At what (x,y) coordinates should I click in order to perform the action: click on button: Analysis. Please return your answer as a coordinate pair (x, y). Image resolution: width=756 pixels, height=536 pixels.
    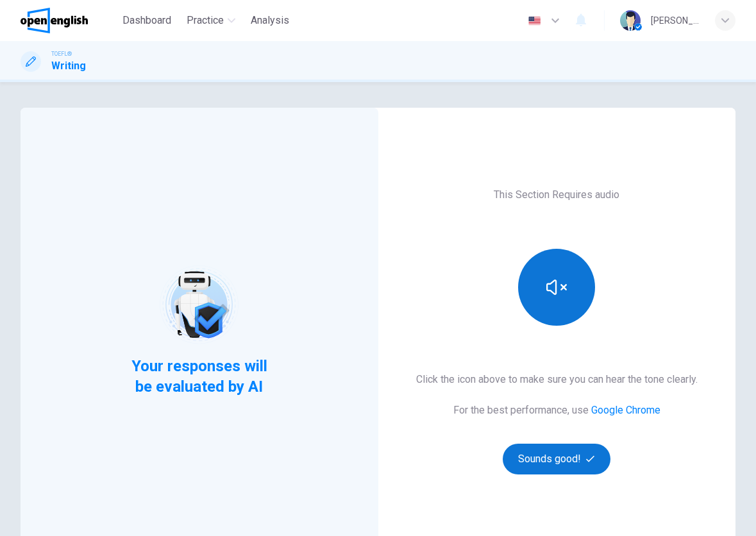
    Looking at the image, I should click on (270, 21).